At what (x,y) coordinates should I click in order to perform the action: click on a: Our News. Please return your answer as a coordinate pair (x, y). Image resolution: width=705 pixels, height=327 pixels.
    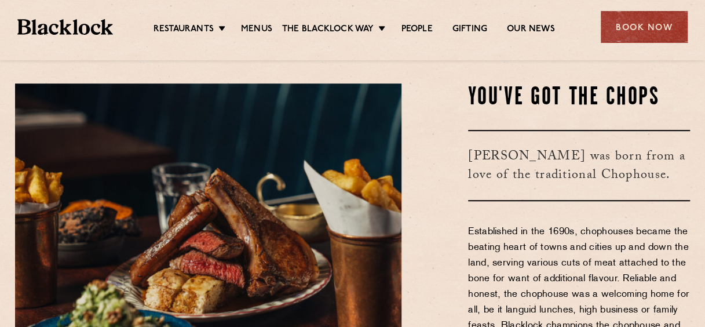
    Looking at the image, I should click on (530, 30).